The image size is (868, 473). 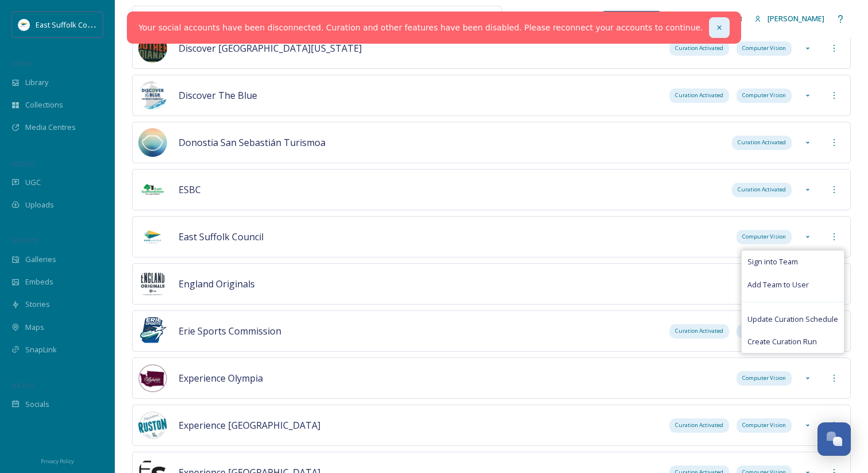 What do you see at coordinates (778, 284) in the screenshot?
I see `span: Add Team to User` at bounding box center [778, 284].